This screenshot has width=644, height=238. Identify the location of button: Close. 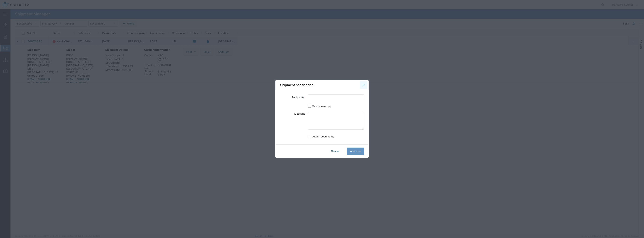
(364, 85).